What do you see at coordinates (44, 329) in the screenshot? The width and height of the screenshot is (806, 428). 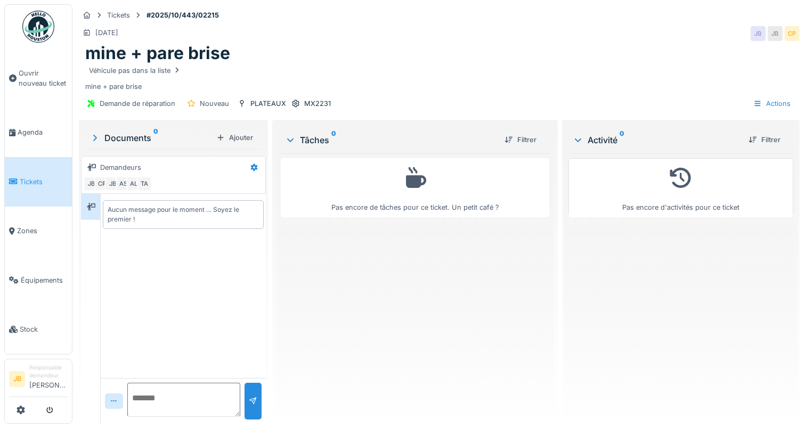 I see `span: Stock` at bounding box center [44, 329].